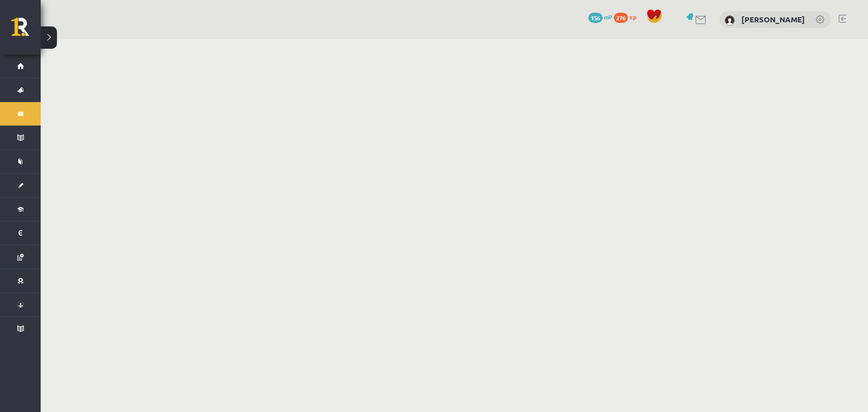  Describe the element at coordinates (632, 17) in the screenshot. I see `span: xp` at that location.